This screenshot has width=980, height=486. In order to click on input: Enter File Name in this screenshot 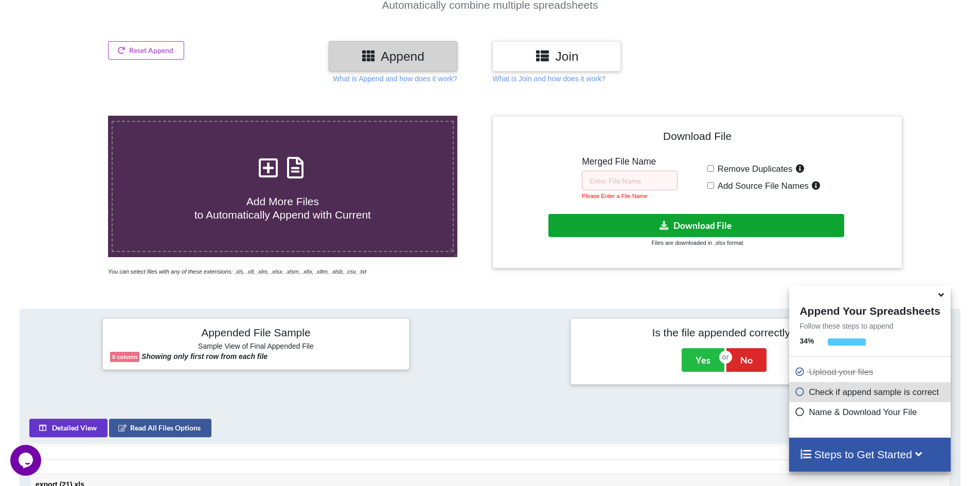, I will do `click(630, 180)`.